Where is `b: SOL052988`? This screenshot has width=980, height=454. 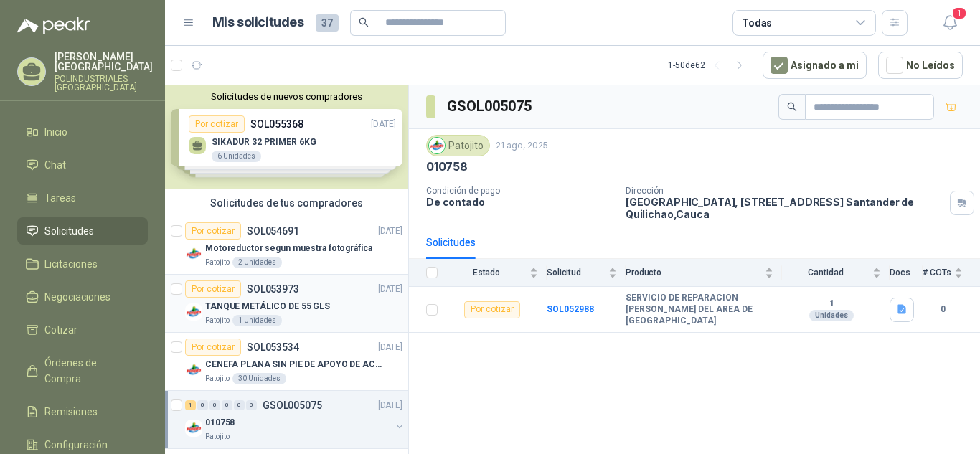 b: SOL052988 is located at coordinates (570, 309).